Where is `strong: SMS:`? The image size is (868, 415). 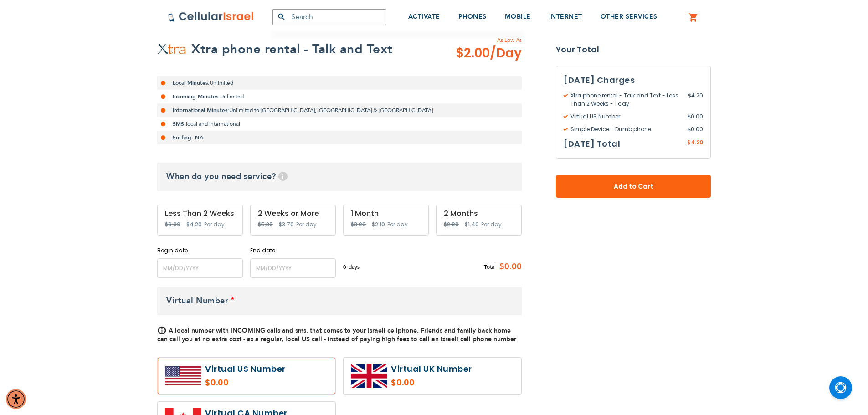 strong: SMS: is located at coordinates (179, 124).